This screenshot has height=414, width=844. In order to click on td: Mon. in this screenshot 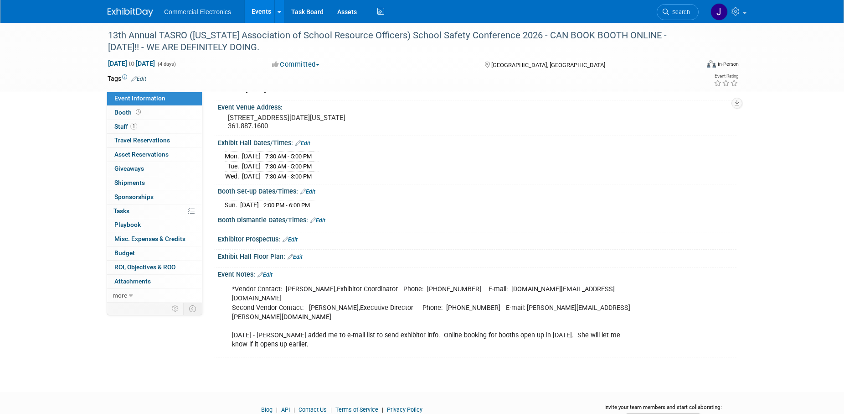, I will do `click(233, 156)`.